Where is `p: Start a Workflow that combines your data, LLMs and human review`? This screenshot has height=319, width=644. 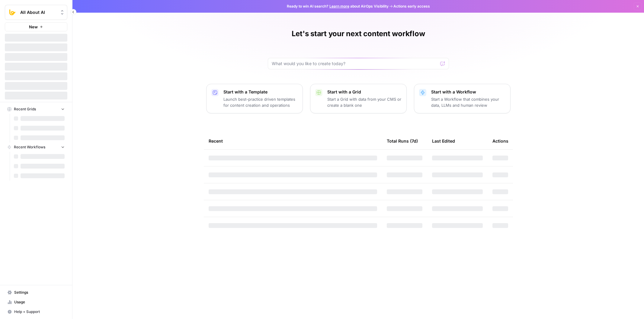 p: Start a Workflow that combines your data, LLMs and human review is located at coordinates (468, 102).